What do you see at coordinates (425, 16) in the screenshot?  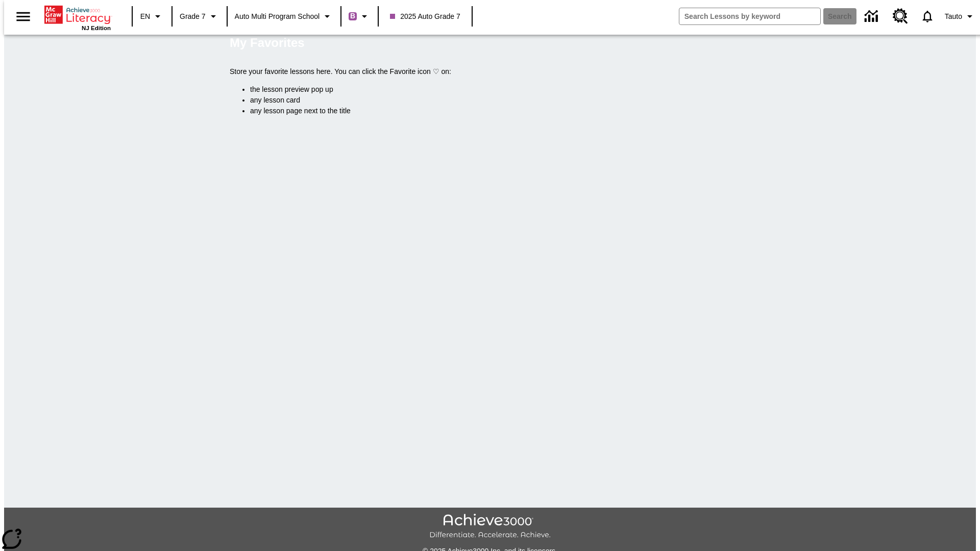 I see `span: 2025 Auto Grade 7` at bounding box center [425, 16].